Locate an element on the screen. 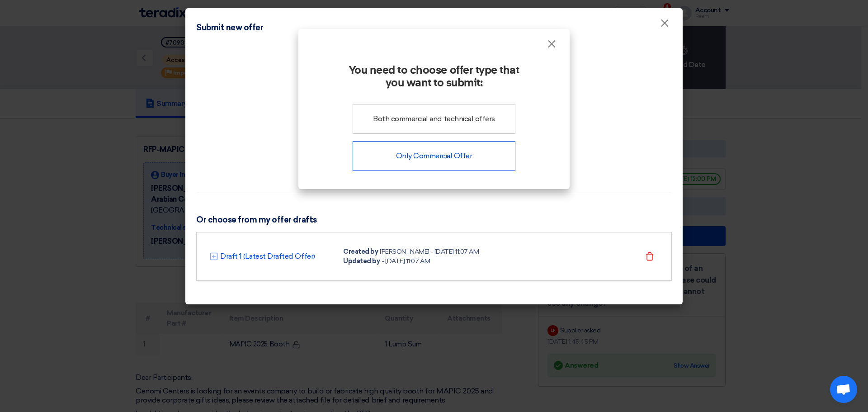 This screenshot has width=868, height=412. a: Open chat is located at coordinates (844, 389).